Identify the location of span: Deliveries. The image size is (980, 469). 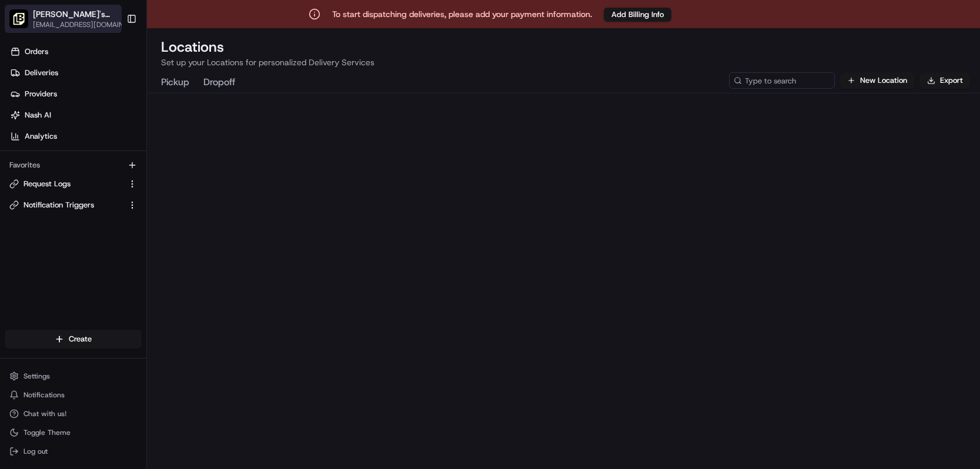
(41, 73).